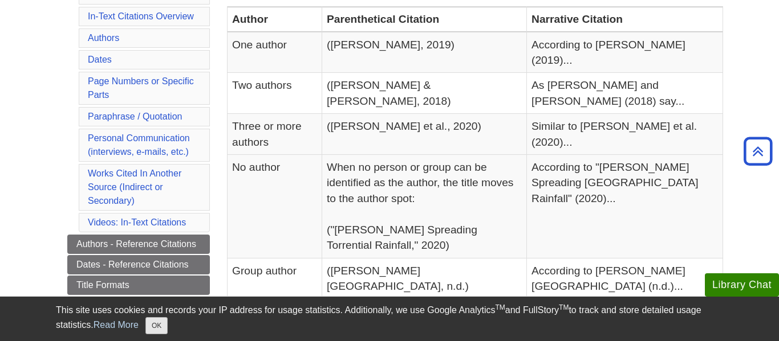 This screenshot has width=779, height=341. I want to click on button: Close, so click(156, 326).